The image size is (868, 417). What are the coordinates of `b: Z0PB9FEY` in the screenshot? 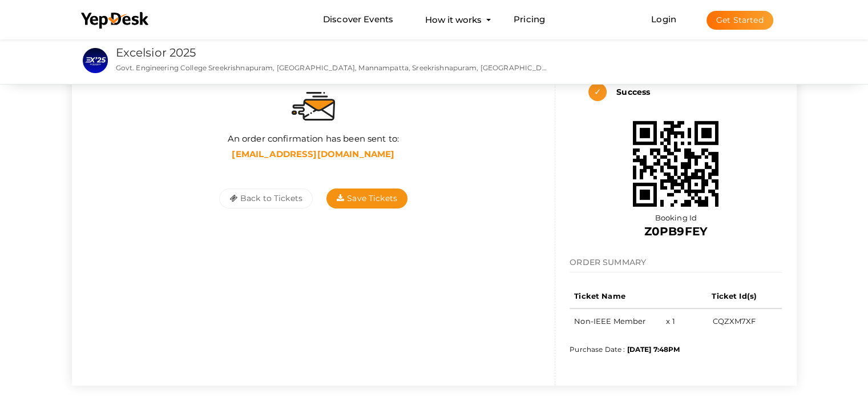 It's located at (676, 231).